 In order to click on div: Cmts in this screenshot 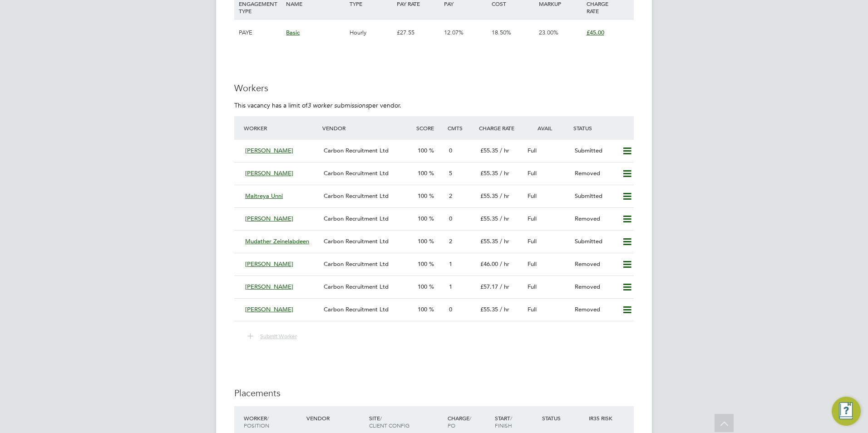, I will do `click(461, 128)`.